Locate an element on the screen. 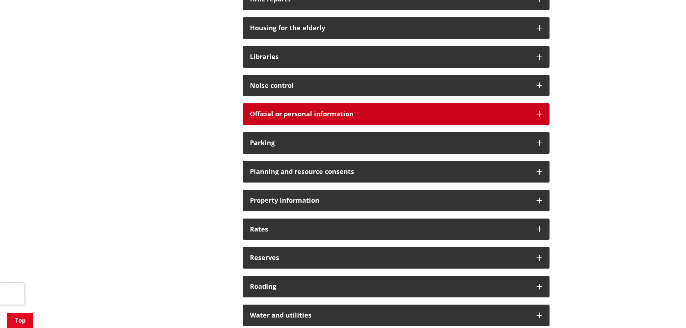 This screenshot has height=328, width=686. h3: Planning and resource consents is located at coordinates (389, 172).